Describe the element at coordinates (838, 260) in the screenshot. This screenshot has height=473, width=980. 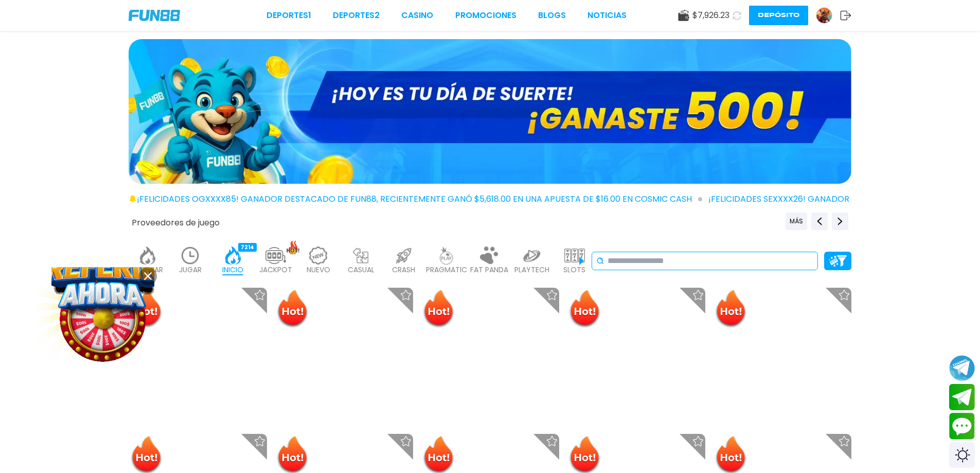
I see `img: Platform Filter` at that location.